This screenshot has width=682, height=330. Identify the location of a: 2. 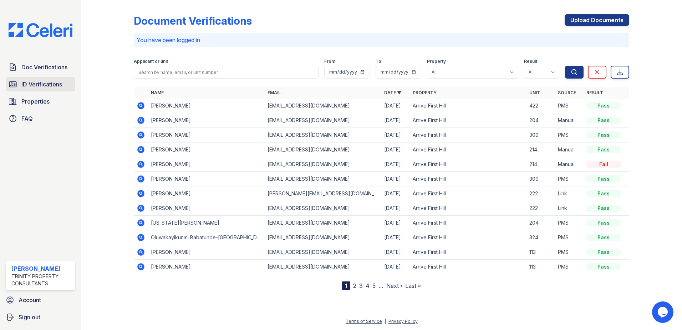
(355, 285).